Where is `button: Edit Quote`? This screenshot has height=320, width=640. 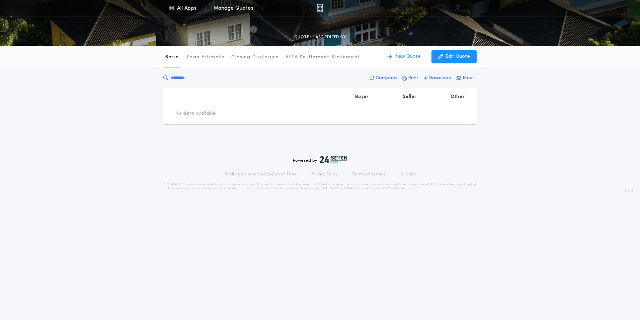 button: Edit Quote is located at coordinates (454, 57).